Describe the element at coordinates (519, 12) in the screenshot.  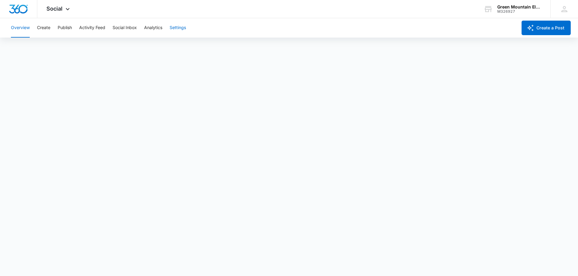
I see `div: account id` at that location.